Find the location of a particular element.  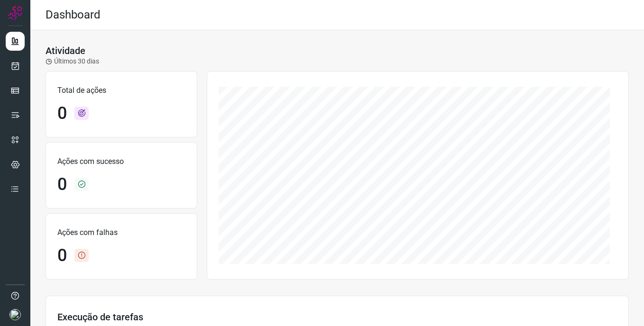

h2: Dashboard is located at coordinates (73, 15).